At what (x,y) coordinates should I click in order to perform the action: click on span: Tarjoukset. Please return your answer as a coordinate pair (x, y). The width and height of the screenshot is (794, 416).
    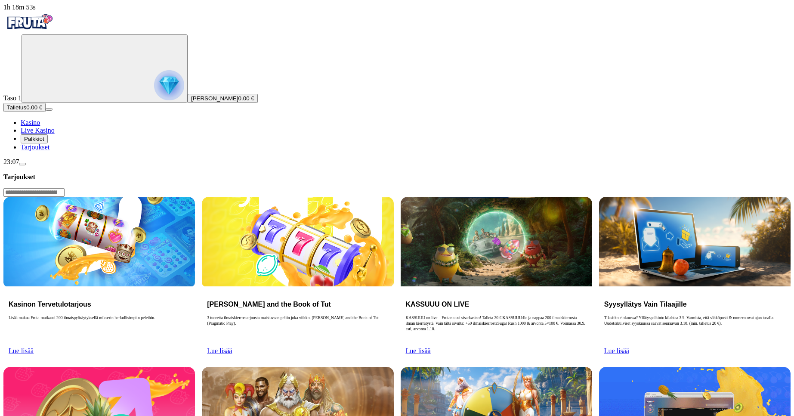
    Looking at the image, I should click on (35, 147).